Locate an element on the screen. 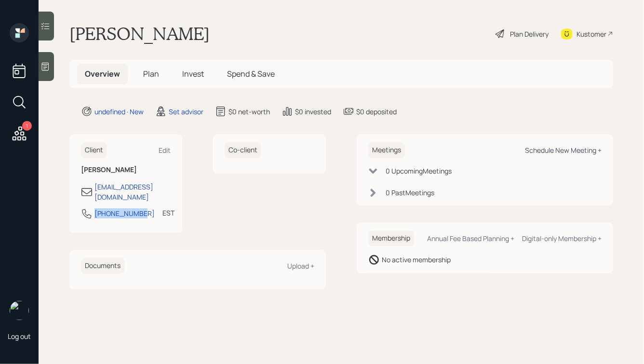 Image resolution: width=644 pixels, height=364 pixels. div: Digital-only Membership + is located at coordinates (561, 238).